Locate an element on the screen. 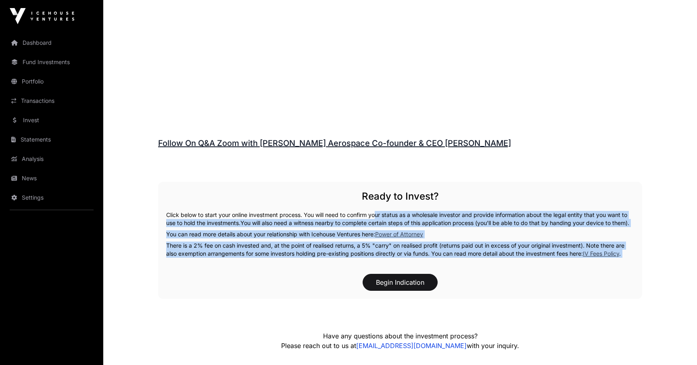 Image resolution: width=697 pixels, height=365 pixels. p: Have any questions about the investment process? Please reach out to us at with your inquiry. is located at coordinates (400, 341).